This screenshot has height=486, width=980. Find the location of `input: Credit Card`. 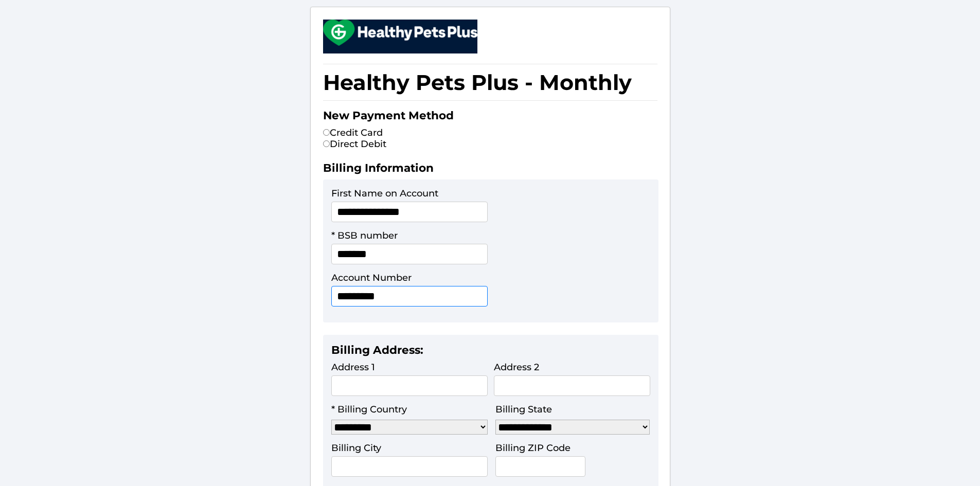

input: Credit Card is located at coordinates (326, 132).